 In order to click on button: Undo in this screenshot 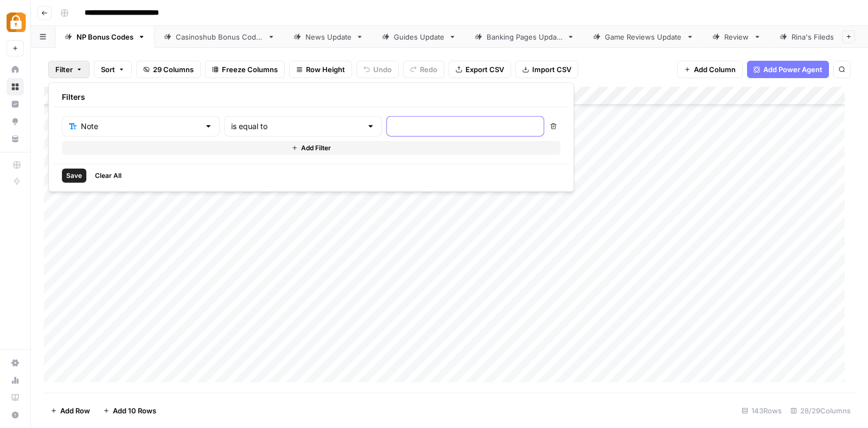, I will do `click(378, 69)`.